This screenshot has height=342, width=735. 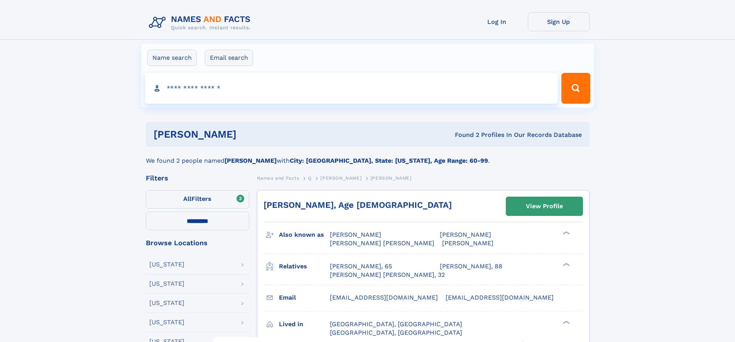 I want to click on a: Sign Up, so click(x=559, y=22).